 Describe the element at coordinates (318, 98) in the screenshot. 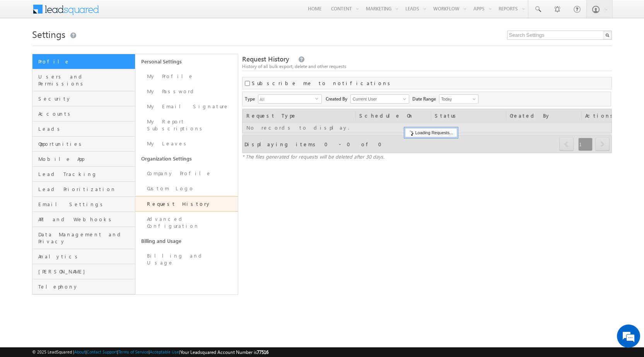

I see `span: select` at that location.